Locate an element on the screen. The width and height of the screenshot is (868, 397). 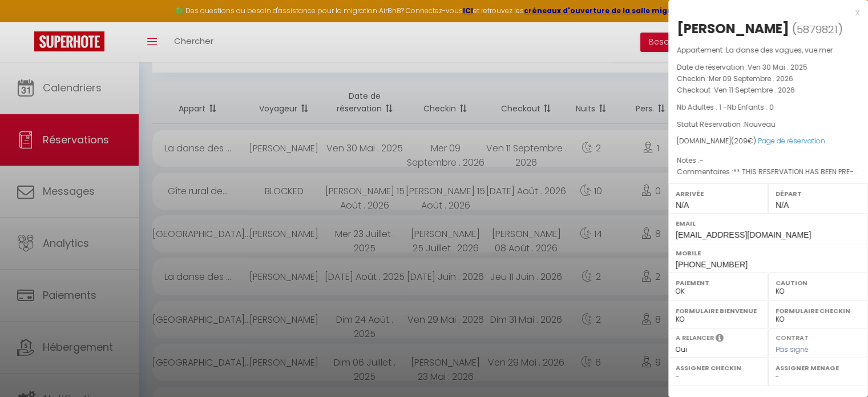
label: Assigner Menage is located at coordinates (817, 368).